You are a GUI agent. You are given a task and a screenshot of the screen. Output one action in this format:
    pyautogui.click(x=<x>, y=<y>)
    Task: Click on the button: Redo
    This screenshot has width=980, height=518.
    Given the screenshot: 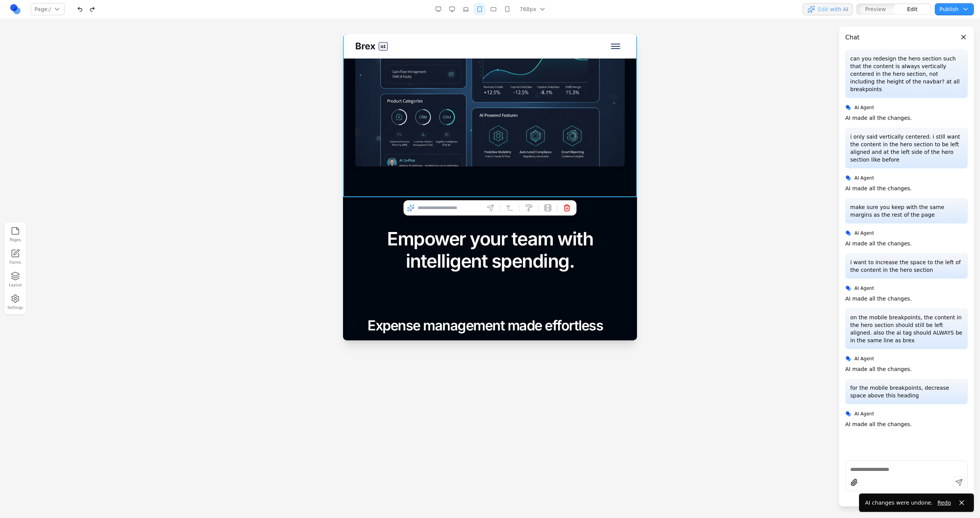 What is the action you would take?
    pyautogui.click(x=944, y=503)
    